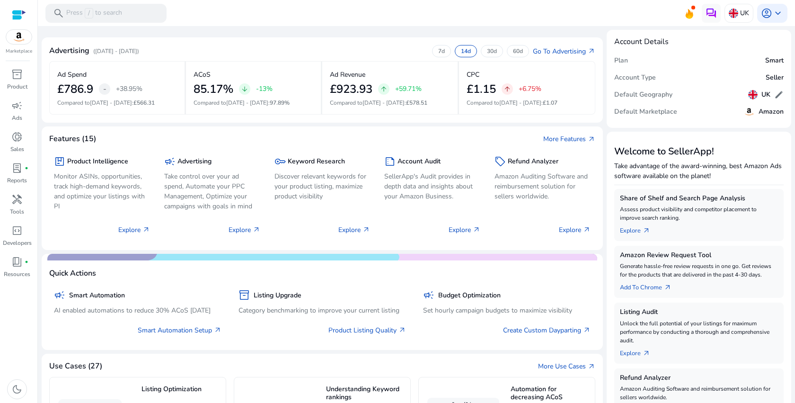 Image resolution: width=795 pixels, height=403 pixels. Describe the element at coordinates (212, 191) in the screenshot. I see `p: Take control over your ad spend, Automate your PPC Management, Optimize your campaigns with goals...` at that location.